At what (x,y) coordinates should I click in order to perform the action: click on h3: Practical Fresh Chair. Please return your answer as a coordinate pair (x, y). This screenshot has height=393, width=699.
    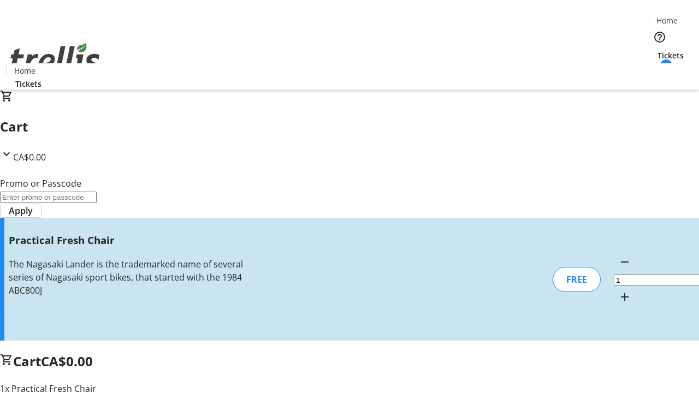
    Looking at the image, I should click on (128, 240).